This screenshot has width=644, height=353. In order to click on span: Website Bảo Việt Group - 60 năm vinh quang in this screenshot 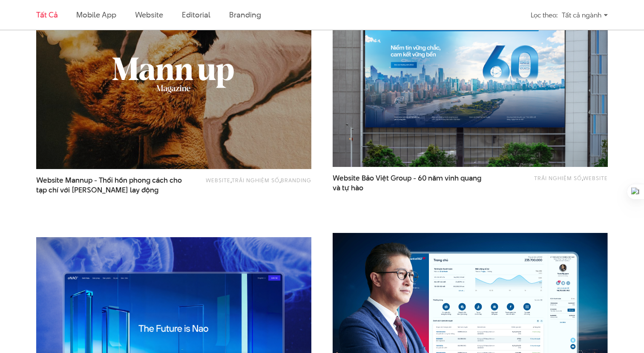, I will do `click(408, 183)`.